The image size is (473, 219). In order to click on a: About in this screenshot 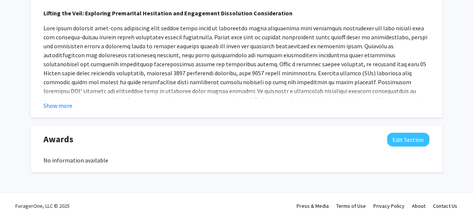, I will do `click(419, 207)`.